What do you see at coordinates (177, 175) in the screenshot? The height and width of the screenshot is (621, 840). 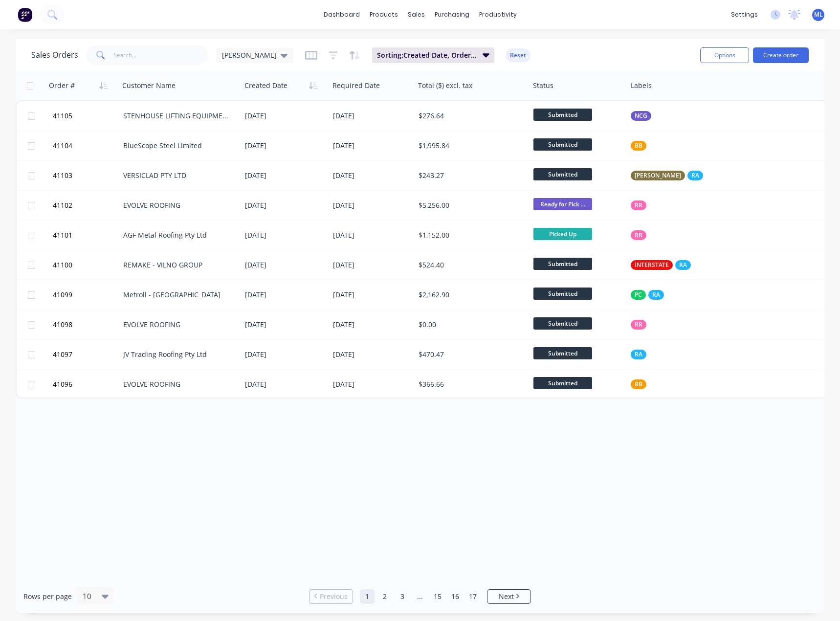 I see `div: VERSICLAD PTY LTD` at bounding box center [177, 175].